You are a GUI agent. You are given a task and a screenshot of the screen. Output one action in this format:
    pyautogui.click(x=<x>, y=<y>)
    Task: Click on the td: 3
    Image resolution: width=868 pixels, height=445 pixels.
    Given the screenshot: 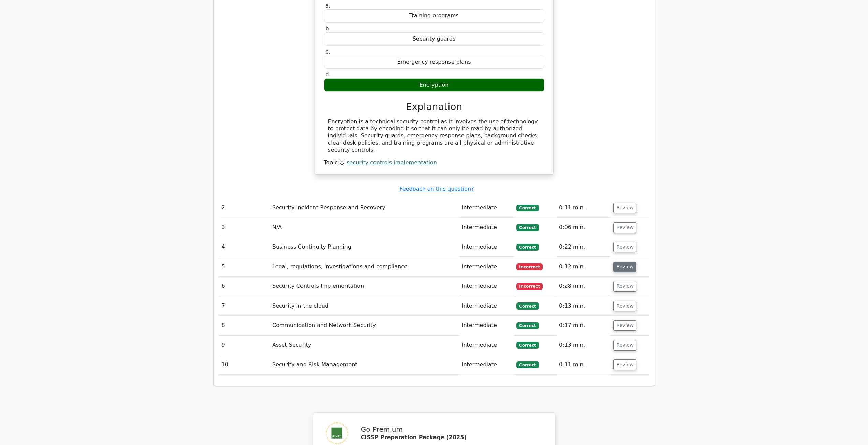 What is the action you would take?
    pyautogui.click(x=244, y=227)
    